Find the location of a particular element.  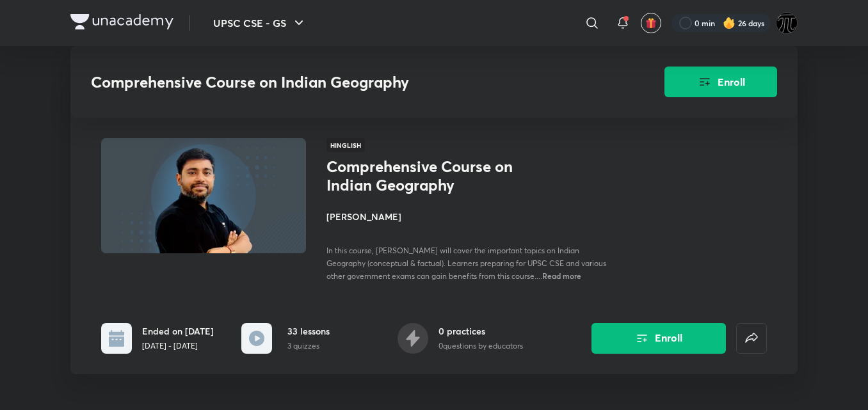

p: 3 quizzes is located at coordinates (308, 346).